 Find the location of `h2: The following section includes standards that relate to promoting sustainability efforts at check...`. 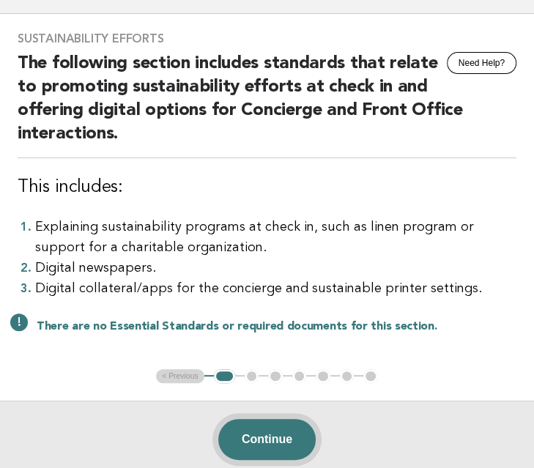

h2: The following section includes standards that relate to promoting sustainability efforts at check... is located at coordinates (266, 105).